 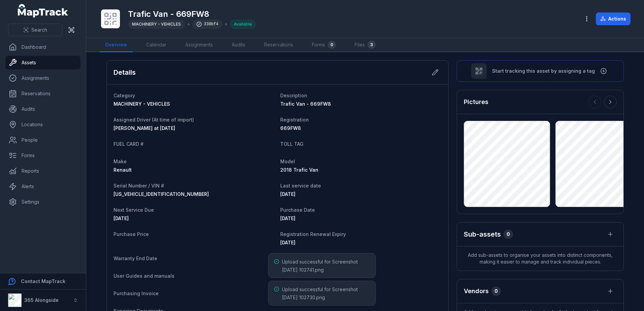 I want to click on h3: Pictures, so click(x=476, y=102).